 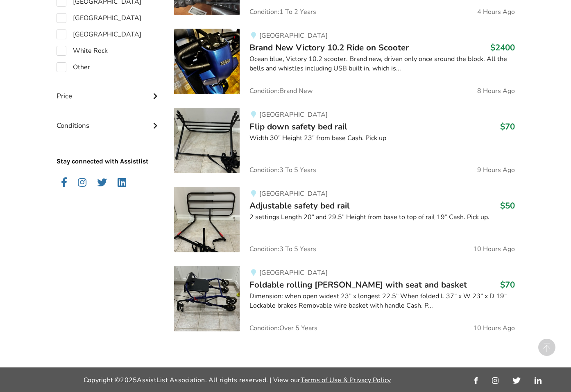 What do you see at coordinates (346, 380) in the screenshot?
I see `a: Terms of Use & Privacy Policy` at bounding box center [346, 380].